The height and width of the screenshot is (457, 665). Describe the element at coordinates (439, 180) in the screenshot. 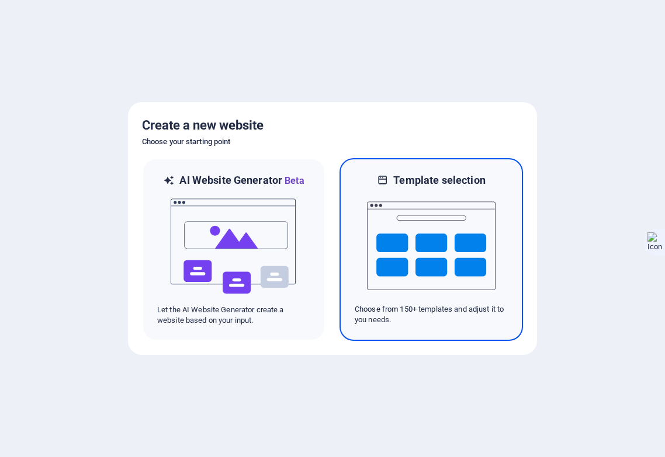

I see `h6: Template selection` at that location.